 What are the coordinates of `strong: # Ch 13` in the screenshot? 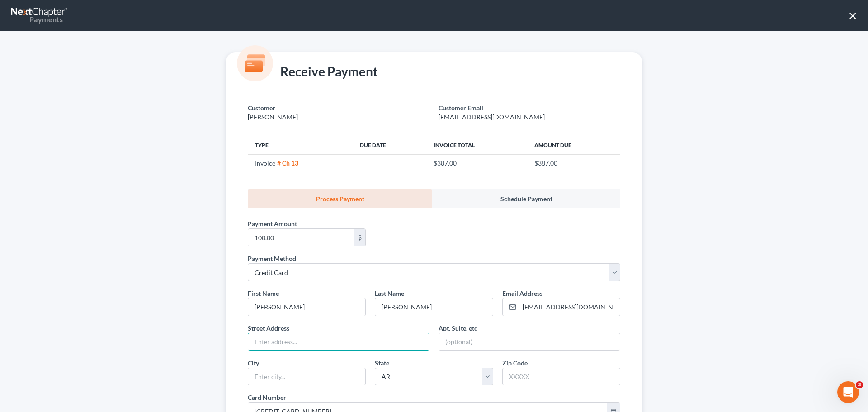 It's located at (287, 163).